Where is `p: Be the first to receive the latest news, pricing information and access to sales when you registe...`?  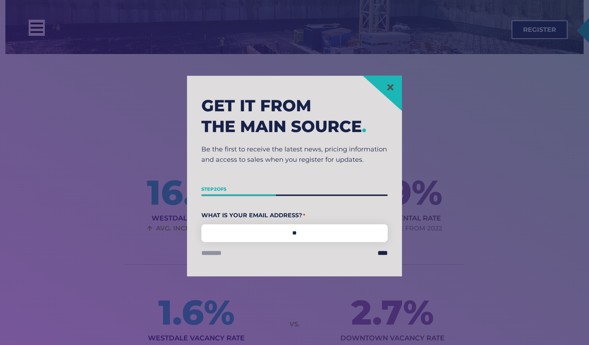
p: Be the first to receive the latest news, pricing information and access to sales when you registe... is located at coordinates (294, 155).